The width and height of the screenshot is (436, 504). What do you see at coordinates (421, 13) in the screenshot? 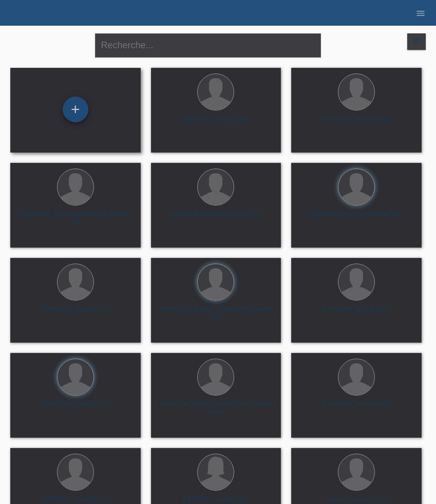
I see `i: menu` at bounding box center [421, 13].